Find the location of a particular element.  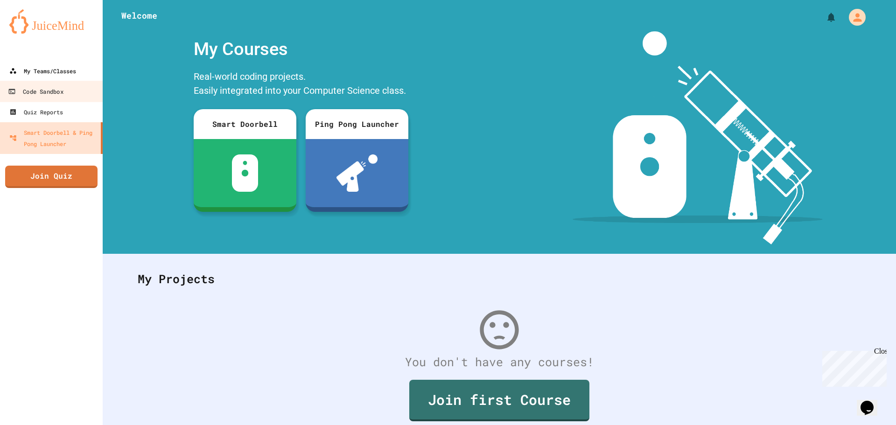

div: Quiz Reports is located at coordinates (36, 112).